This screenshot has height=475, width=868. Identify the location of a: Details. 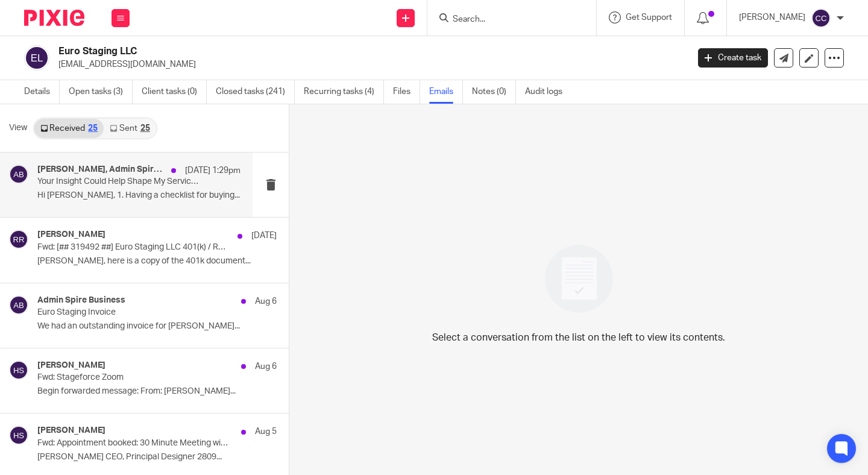
(42, 91).